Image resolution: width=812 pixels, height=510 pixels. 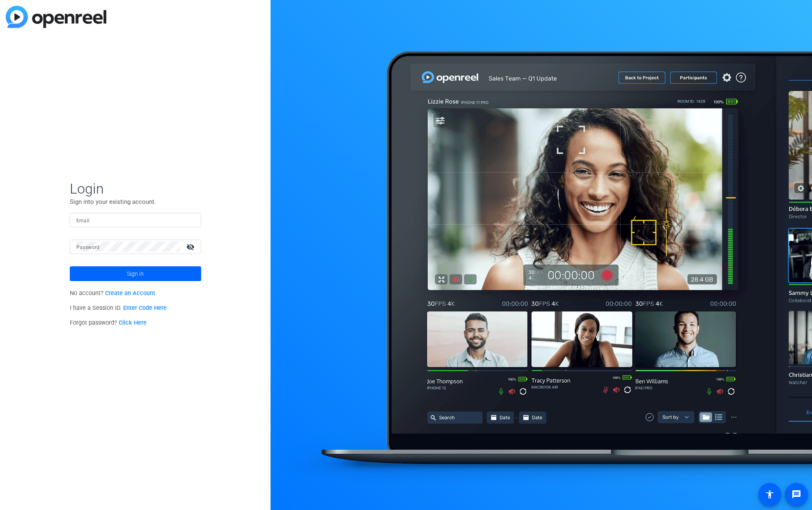 What do you see at coordinates (796, 494) in the screenshot?
I see `mat-icon: message` at bounding box center [796, 494].